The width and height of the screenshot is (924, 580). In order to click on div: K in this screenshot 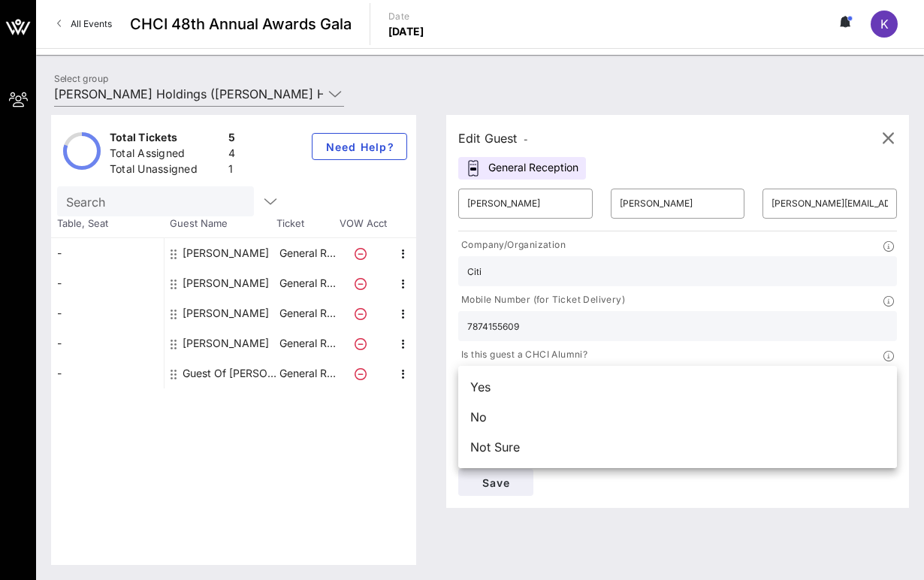, I will do `click(884, 24)`.